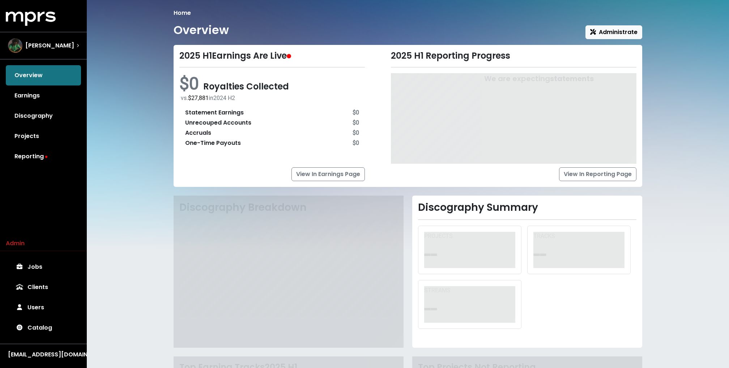  What do you see at coordinates (15, 46) in the screenshot?
I see `img: The selected account / producer` at bounding box center [15, 46].